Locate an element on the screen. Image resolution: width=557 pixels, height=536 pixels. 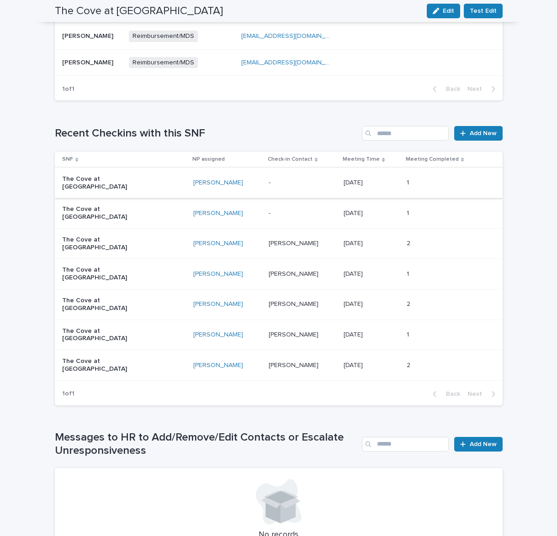
button: Test Edit is located at coordinates (483, 11).